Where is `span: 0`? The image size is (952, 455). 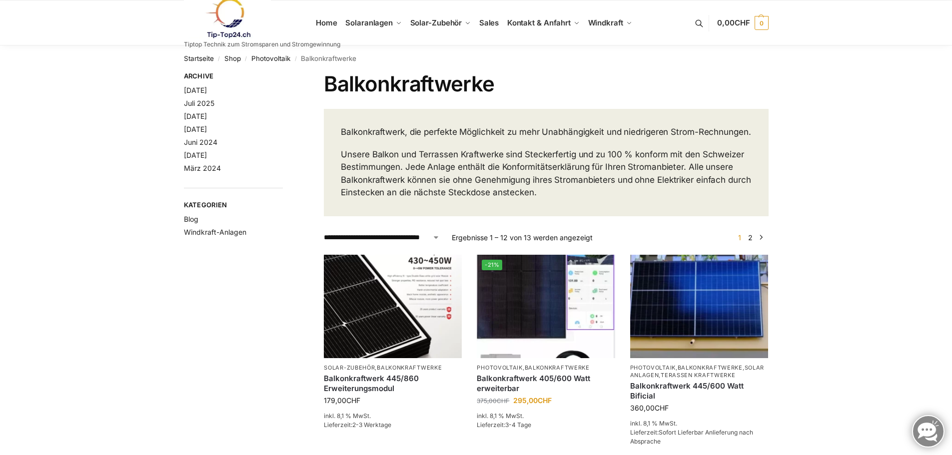 span: 0 is located at coordinates (762, 23).